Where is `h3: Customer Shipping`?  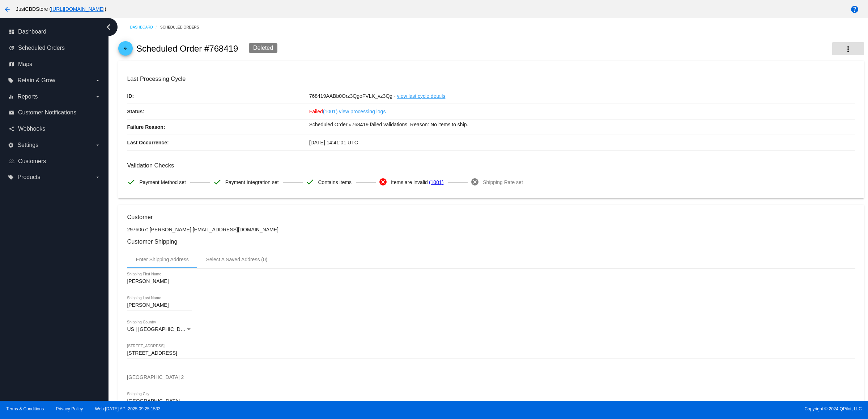 h3: Customer Shipping is located at coordinates (491, 242).